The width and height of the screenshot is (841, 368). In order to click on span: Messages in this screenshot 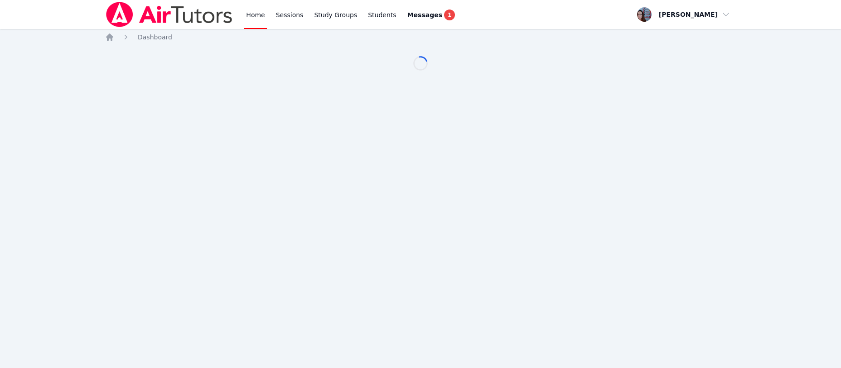, I will do `click(425, 15)`.